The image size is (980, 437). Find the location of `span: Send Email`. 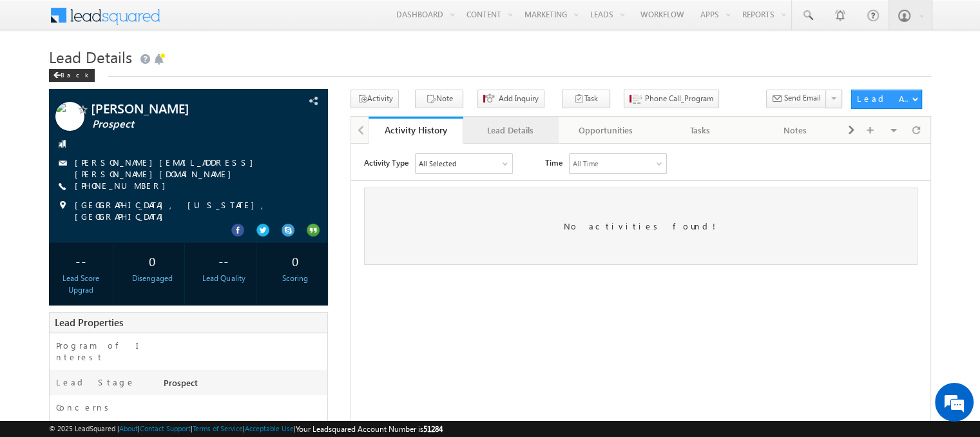

span: Send Email is located at coordinates (802, 98).